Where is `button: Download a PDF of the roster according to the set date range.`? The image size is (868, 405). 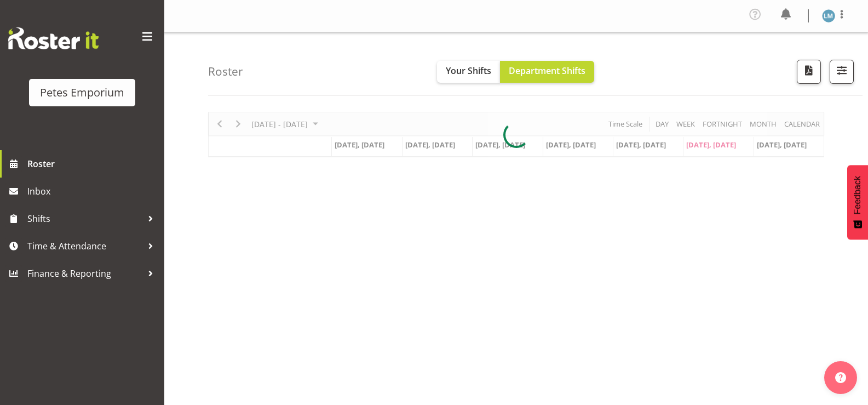
button: Download a PDF of the roster according to the set date range. is located at coordinates (808, 72).